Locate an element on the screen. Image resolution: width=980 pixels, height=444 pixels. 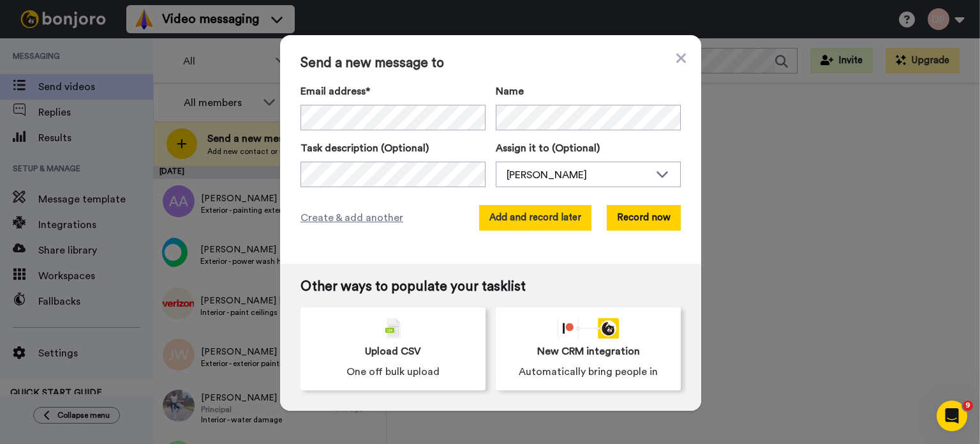
span: Name is located at coordinates (510, 91).